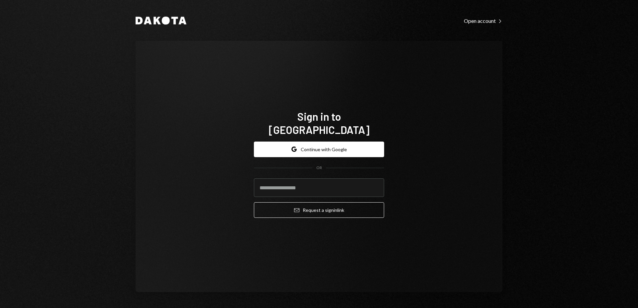 Image resolution: width=638 pixels, height=308 pixels. Describe the element at coordinates (319, 149) in the screenshot. I see `button: Continue with Google` at that location.